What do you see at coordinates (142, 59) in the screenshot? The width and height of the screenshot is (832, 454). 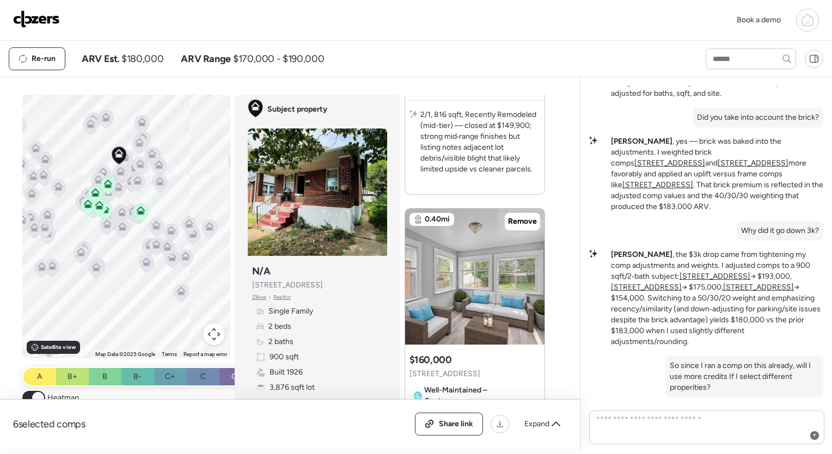 I see `span: $180,000` at bounding box center [142, 59].